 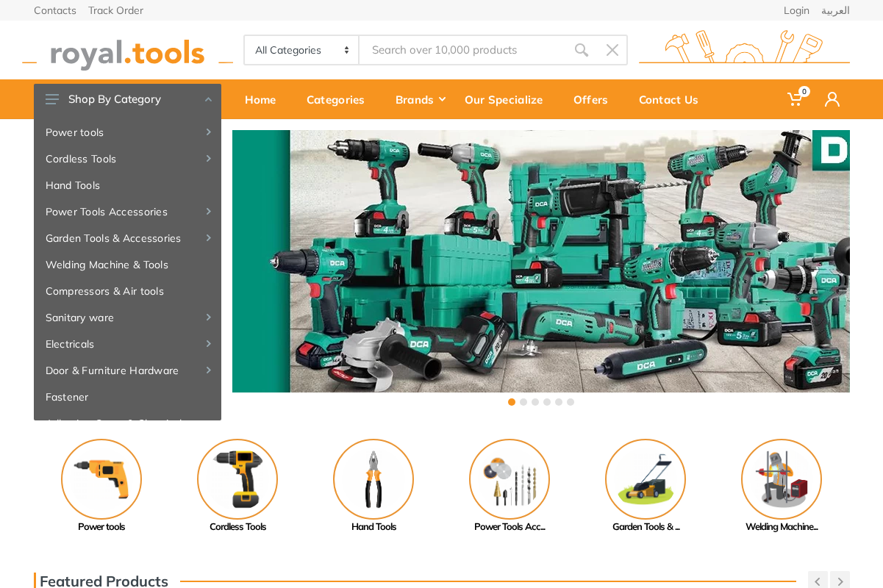 What do you see at coordinates (804, 91) in the screenshot?
I see `span: 0` at bounding box center [804, 91].